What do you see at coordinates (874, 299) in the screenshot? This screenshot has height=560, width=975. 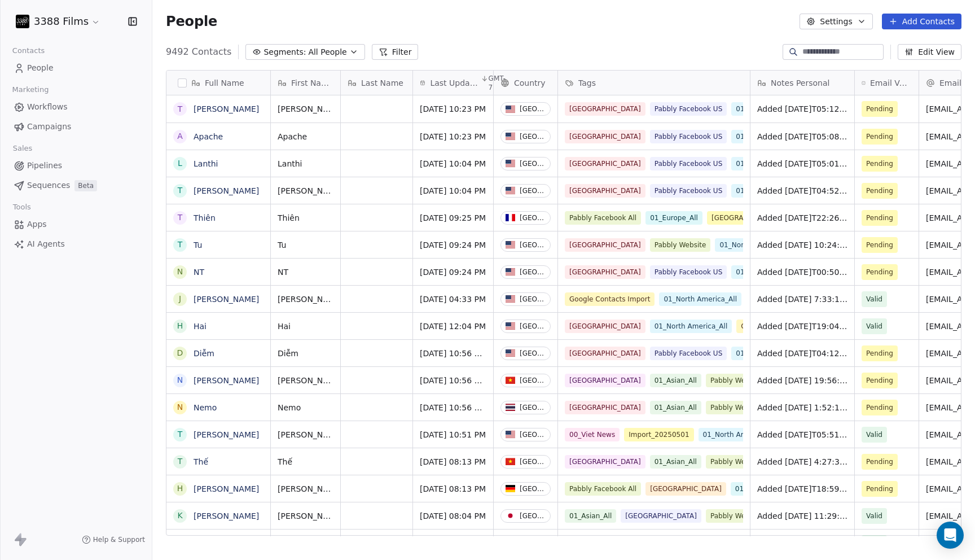 I see `span: Valid` at bounding box center [874, 299].